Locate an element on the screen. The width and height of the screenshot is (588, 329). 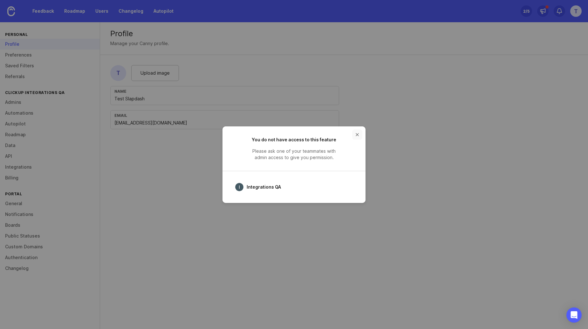
button: close button is located at coordinates (357, 135).